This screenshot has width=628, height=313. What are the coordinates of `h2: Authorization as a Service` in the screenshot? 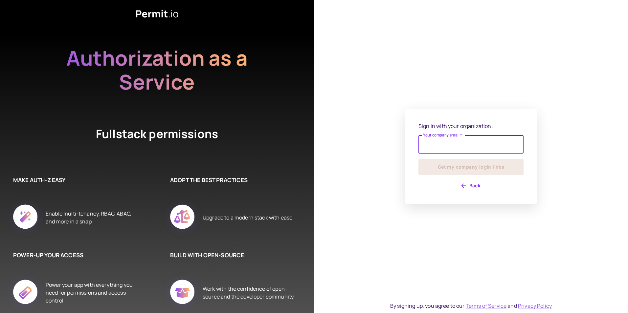 It's located at (157, 70).